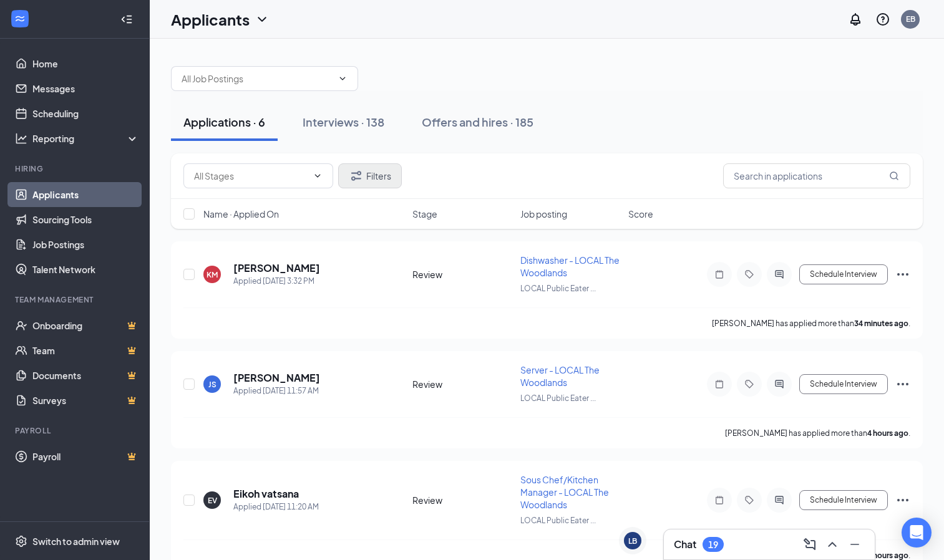  What do you see at coordinates (266, 494) in the screenshot?
I see `h5: Eikoh vatsana` at bounding box center [266, 494].